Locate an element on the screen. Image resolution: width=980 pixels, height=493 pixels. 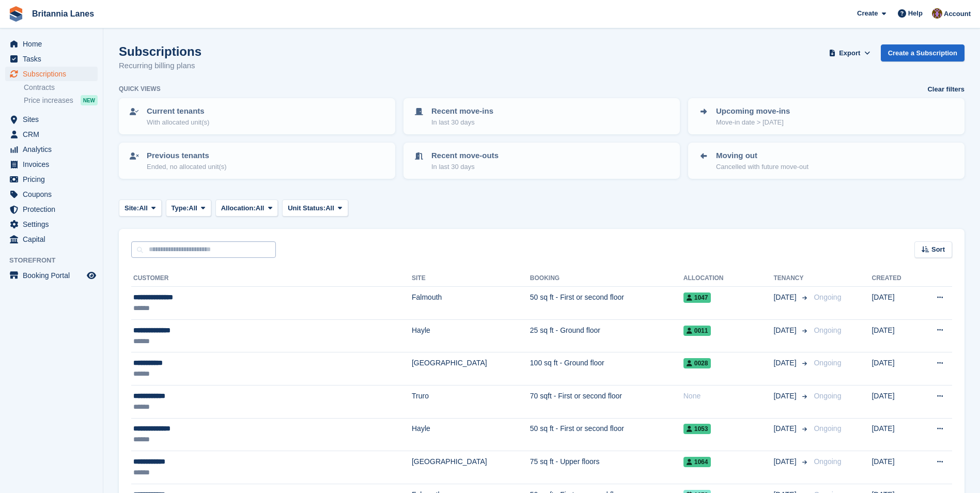
span: Subscriptions is located at coordinates (54, 74).